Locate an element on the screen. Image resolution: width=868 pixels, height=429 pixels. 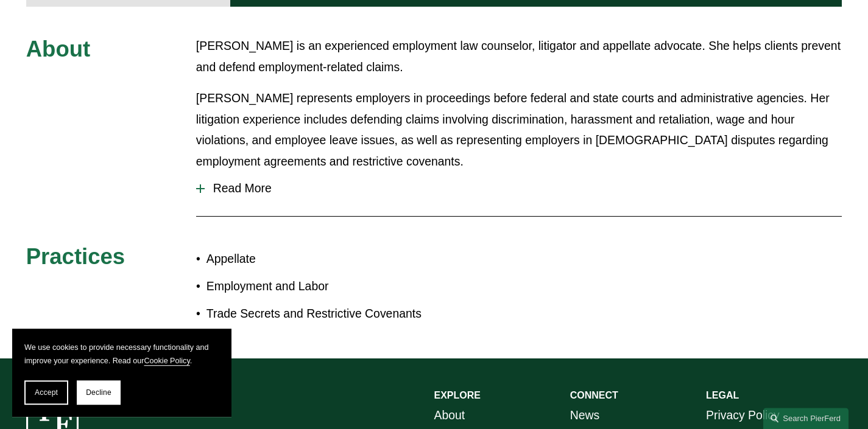
button: Decline is located at coordinates (98, 393).